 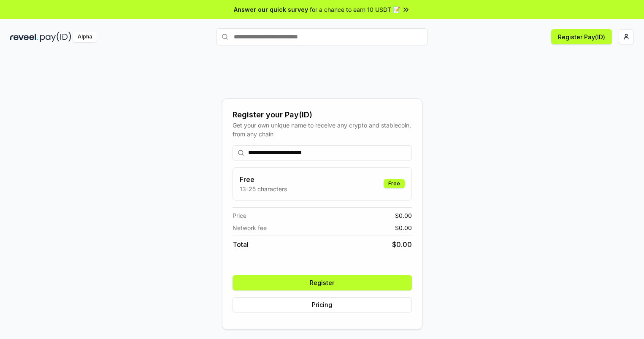 What do you see at coordinates (263, 188) in the screenshot?
I see `p: 13-25 characters` at bounding box center [263, 188].